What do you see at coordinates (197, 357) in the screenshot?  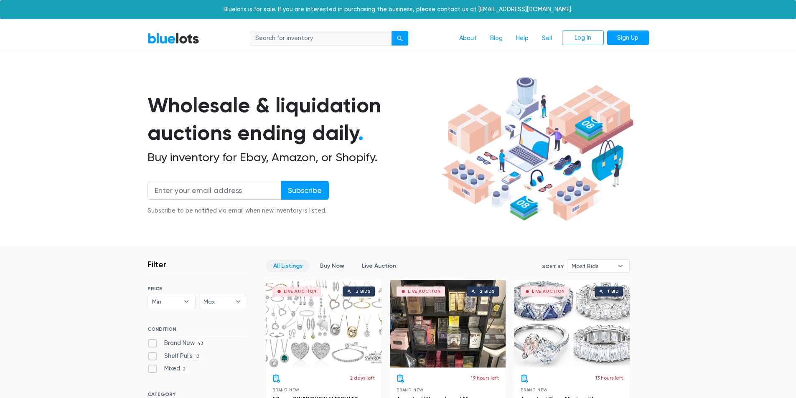 I see `span: 13` at bounding box center [197, 357].